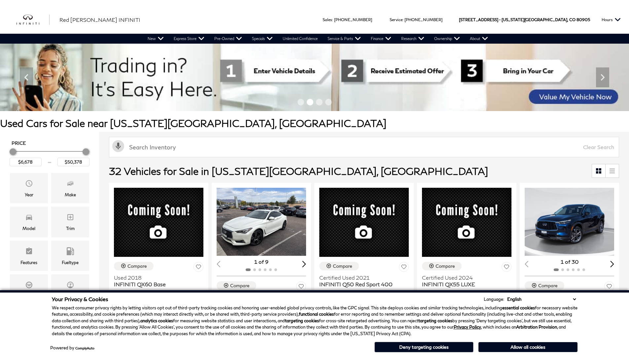 The image size is (629, 357). Describe the element at coordinates (364, 147) in the screenshot. I see `input: Search Inventory` at that location.